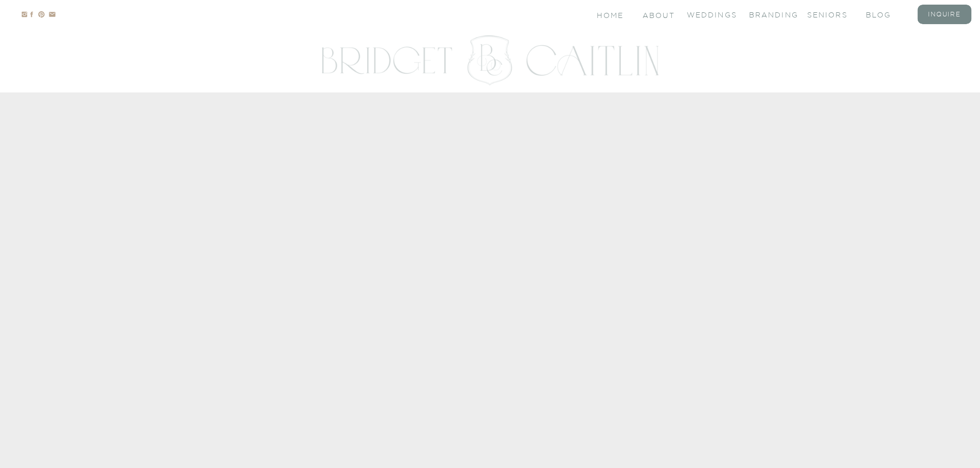  What do you see at coordinates (707, 14) in the screenshot?
I see `nav: Weddings` at bounding box center [707, 14].